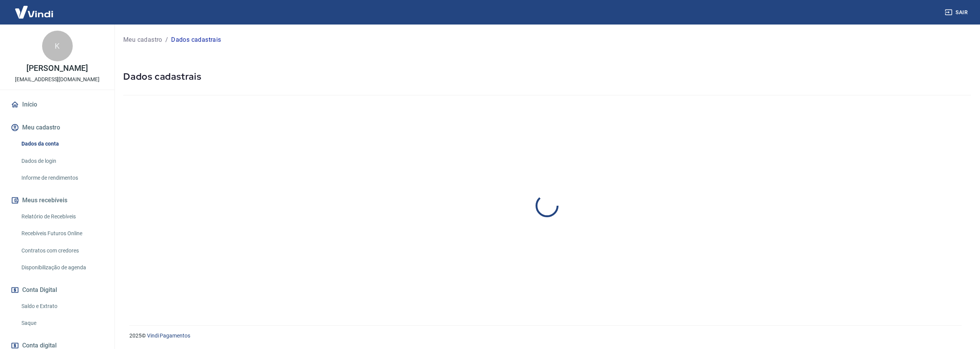 Image resolution: width=980 pixels, height=349 pixels. What do you see at coordinates (143, 39) in the screenshot?
I see `a: Meu cadastro` at bounding box center [143, 39].